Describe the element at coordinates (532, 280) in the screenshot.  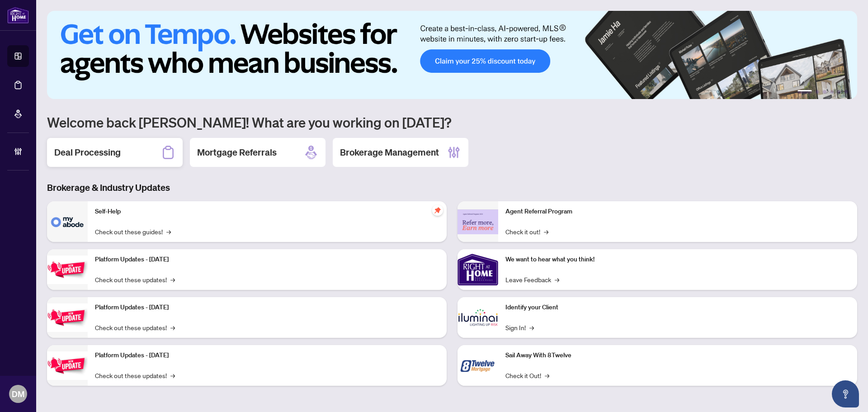
I see `a: Leave Feedback→` at that location.